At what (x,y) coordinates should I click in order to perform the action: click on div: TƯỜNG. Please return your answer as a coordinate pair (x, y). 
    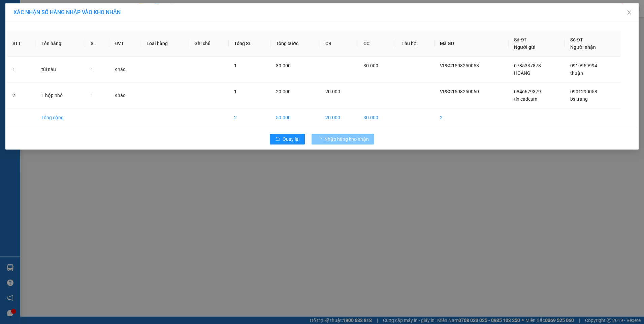
    Looking at the image, I should click on (33, 26).